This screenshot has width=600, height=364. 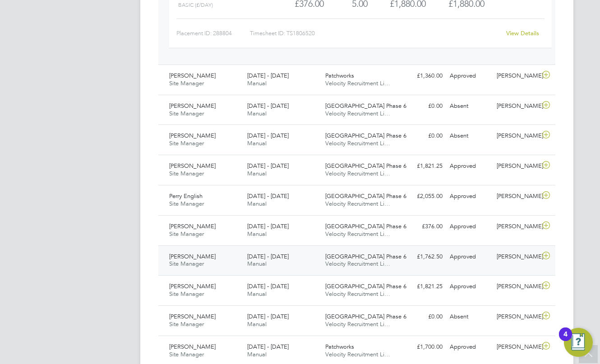 What do you see at coordinates (565, 340) in the screenshot?
I see `div: 4` at bounding box center [565, 340].